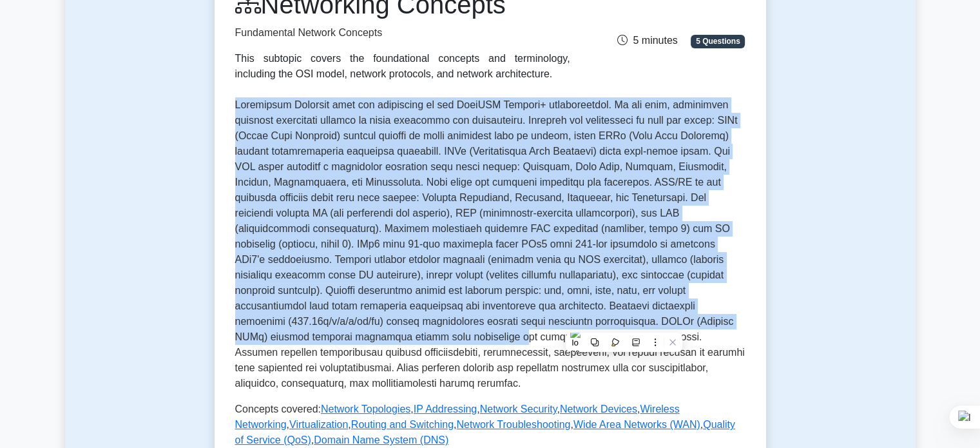  Describe the element at coordinates (403, 33) in the screenshot. I see `p: Fundamental Network Concepts` at that location.